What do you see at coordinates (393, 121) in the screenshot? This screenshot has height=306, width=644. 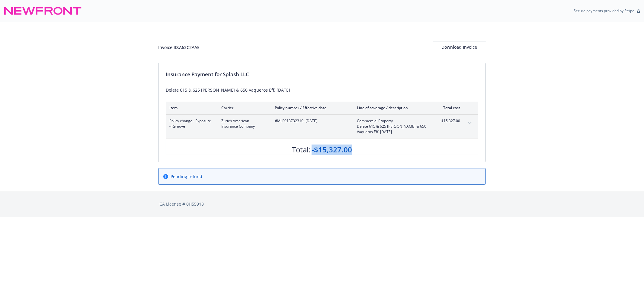 I see `span: Commercial Property` at bounding box center [393, 121].